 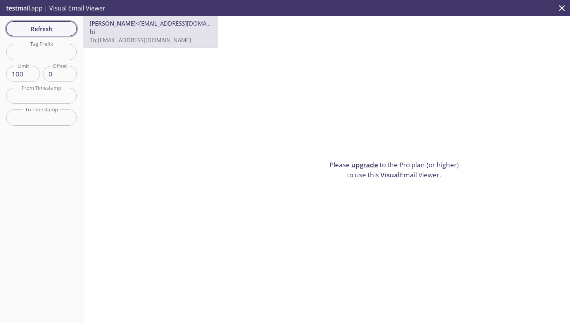 What do you see at coordinates (150, 32) in the screenshot?
I see `nav: emails` at bounding box center [150, 32].